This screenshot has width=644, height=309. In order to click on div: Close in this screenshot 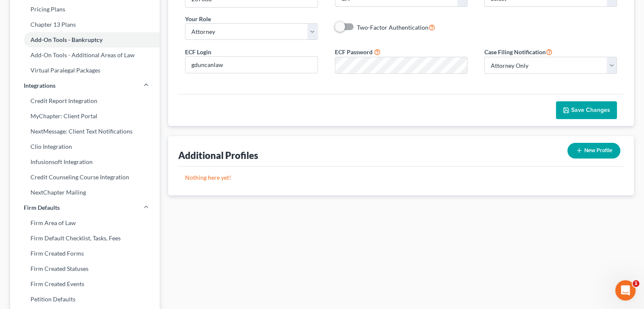, I will do `click(156, 11)`.